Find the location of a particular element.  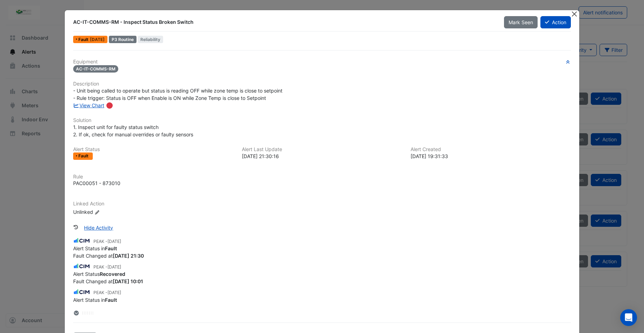

div: Tooltip anchor is located at coordinates (110, 105).